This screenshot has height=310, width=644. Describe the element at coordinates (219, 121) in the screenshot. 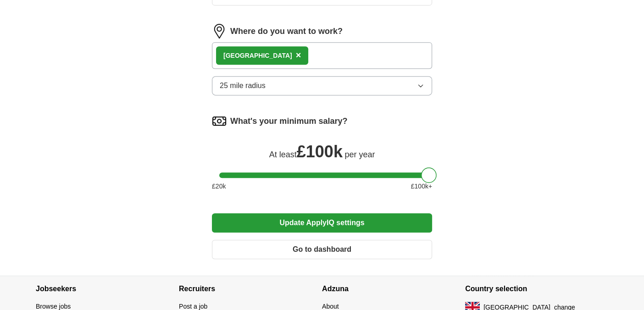

I see `img: salary.png` at that location.